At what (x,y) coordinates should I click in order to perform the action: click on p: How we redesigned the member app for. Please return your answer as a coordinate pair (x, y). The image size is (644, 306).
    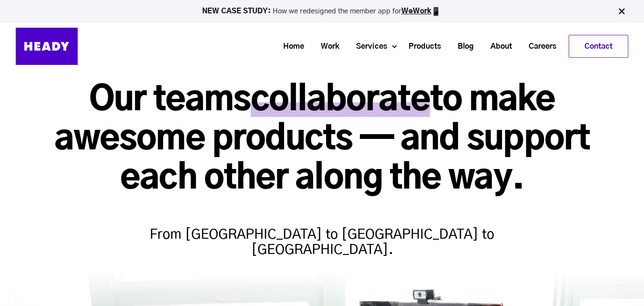
    Looking at the image, I should click on (322, 11).